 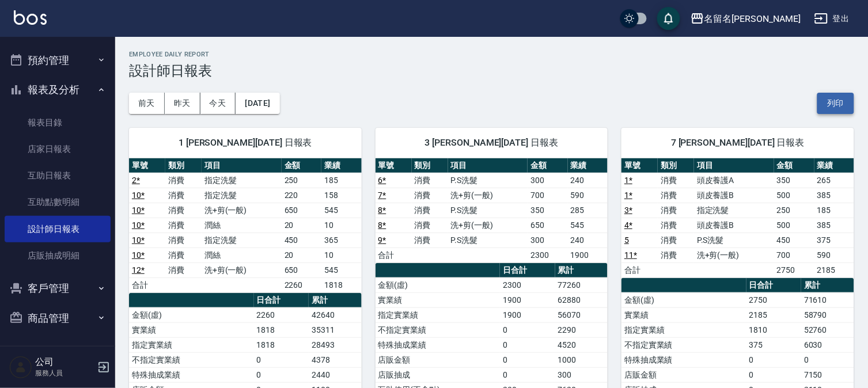 I want to click on th: 金額, so click(x=547, y=166).